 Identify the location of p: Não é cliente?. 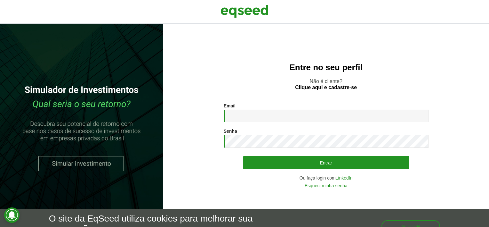
(326, 84).